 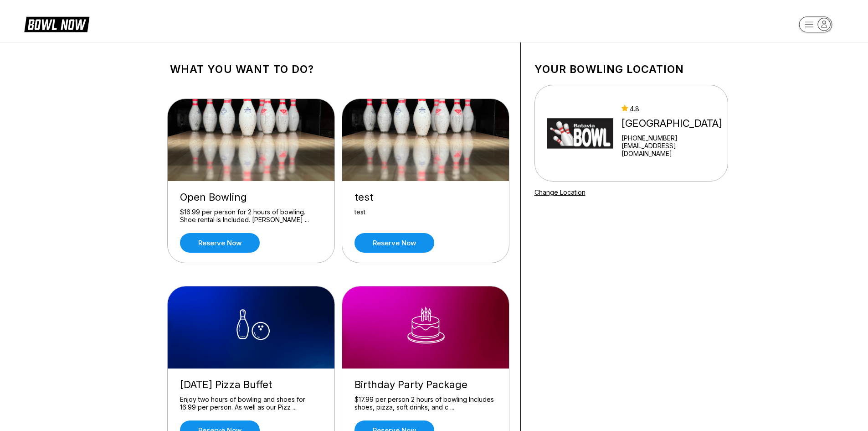 What do you see at coordinates (426, 328) in the screenshot?
I see `img: Birthday Party Package` at bounding box center [426, 328].